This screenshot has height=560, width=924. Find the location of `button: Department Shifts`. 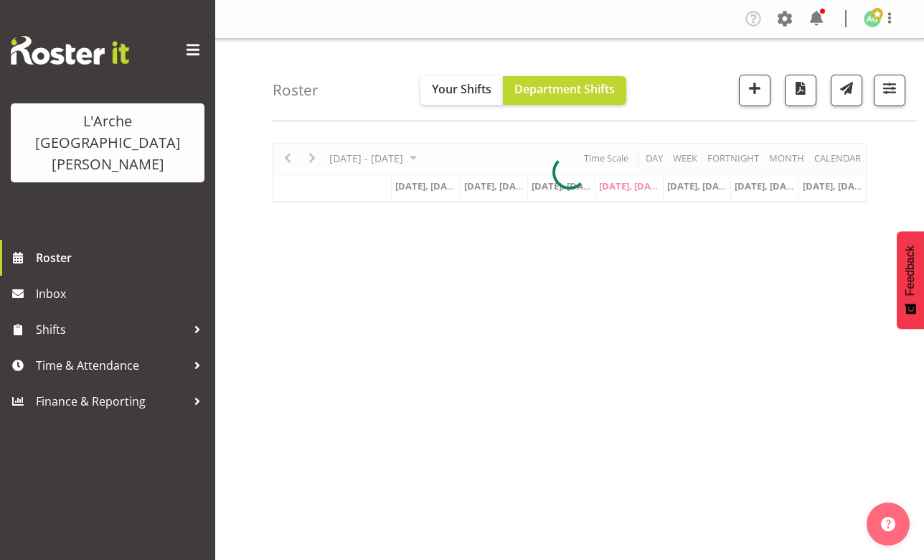

button: Department Shifts is located at coordinates (565, 90).